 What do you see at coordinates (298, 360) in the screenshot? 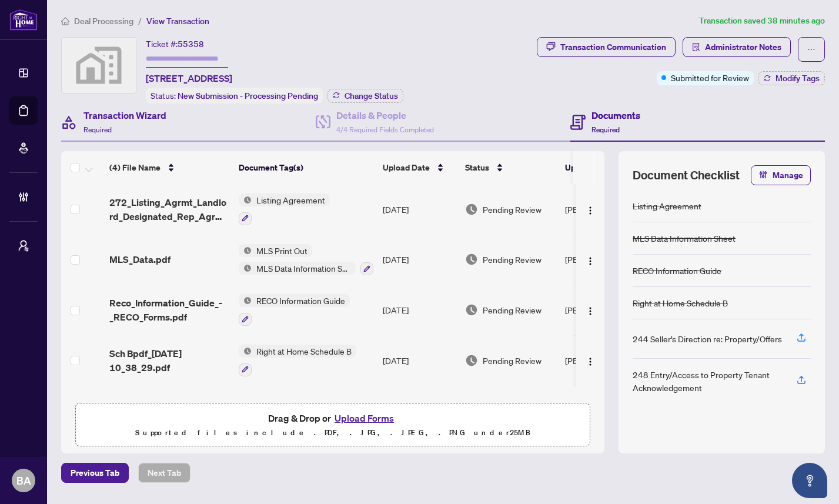
I see `button: Status IconRight at Home Schedule B` at bounding box center [298, 360].